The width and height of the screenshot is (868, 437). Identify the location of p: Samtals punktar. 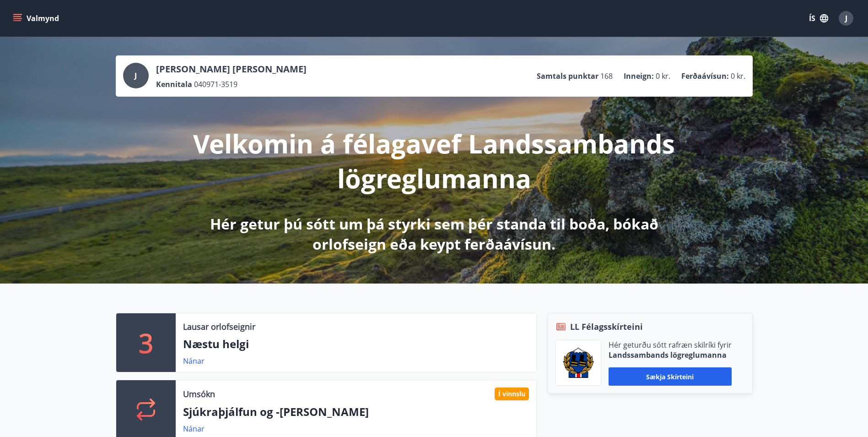
(568, 76).